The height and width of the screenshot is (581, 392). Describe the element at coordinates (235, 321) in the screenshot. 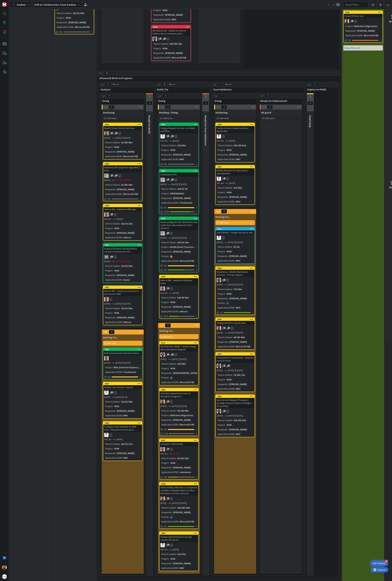

I see `div: 2009Adding HomePort Quick Links` at that location.